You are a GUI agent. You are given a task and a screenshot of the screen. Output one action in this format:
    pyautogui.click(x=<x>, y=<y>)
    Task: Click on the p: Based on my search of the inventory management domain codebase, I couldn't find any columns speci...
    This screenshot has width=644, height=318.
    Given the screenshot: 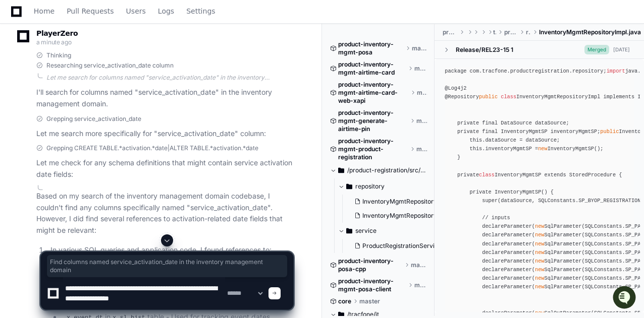 What is the action you would take?
    pyautogui.click(x=165, y=213)
    